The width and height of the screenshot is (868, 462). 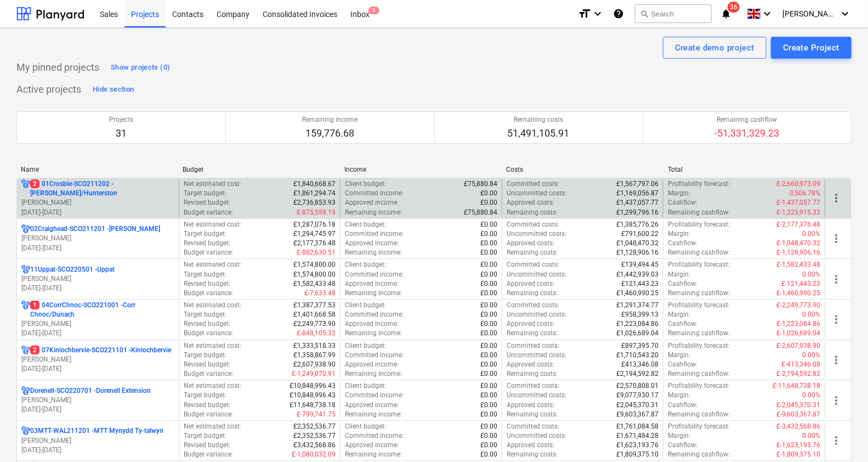 What do you see at coordinates (533, 426) in the screenshot?
I see `p: Committed costs :` at bounding box center [533, 426].